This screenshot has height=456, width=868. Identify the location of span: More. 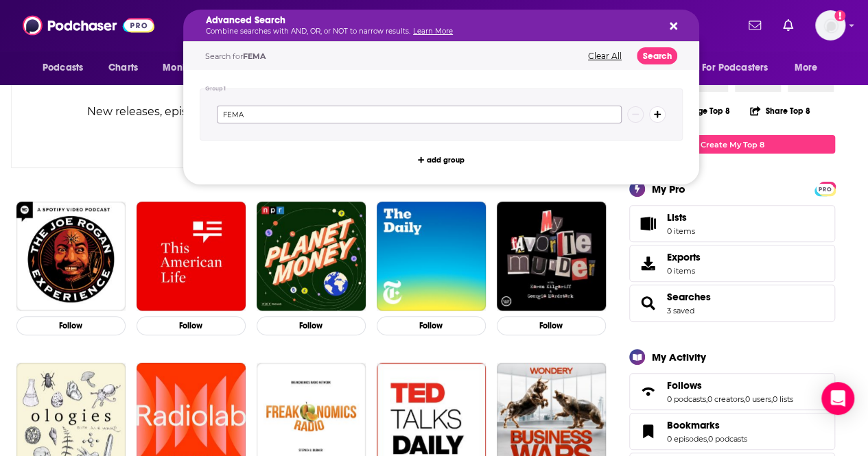
(806, 68).